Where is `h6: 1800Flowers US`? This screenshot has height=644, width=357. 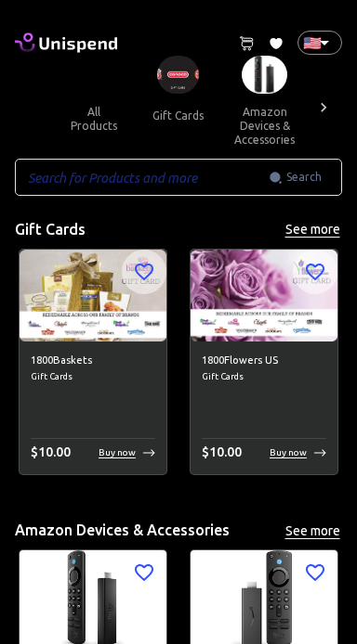
h6: 1800Flowers US is located at coordinates (264, 361).